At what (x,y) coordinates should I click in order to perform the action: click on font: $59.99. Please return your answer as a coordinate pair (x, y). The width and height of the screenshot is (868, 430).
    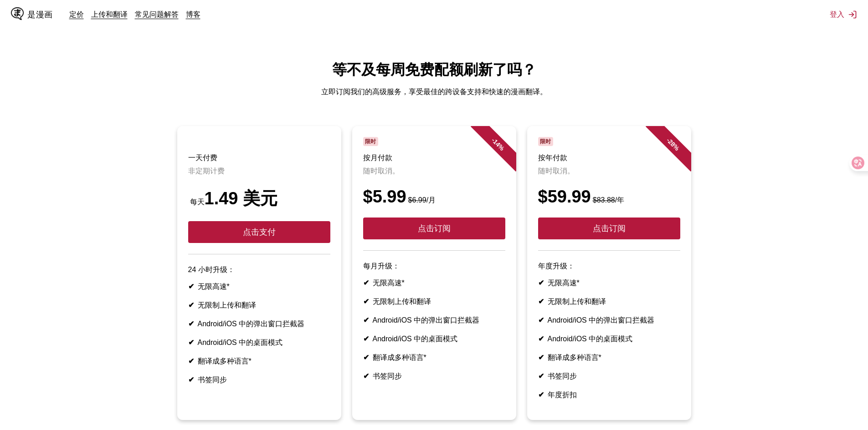
    Looking at the image, I should click on (564, 196).